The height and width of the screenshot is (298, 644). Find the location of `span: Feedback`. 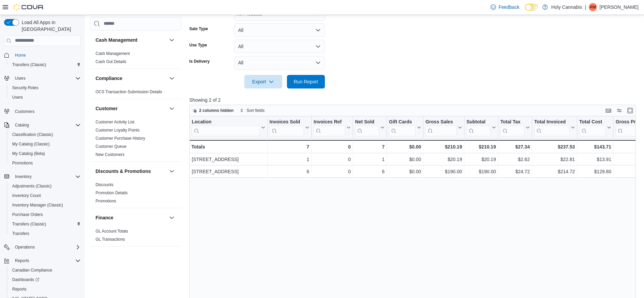

span: Feedback is located at coordinates (509, 7).